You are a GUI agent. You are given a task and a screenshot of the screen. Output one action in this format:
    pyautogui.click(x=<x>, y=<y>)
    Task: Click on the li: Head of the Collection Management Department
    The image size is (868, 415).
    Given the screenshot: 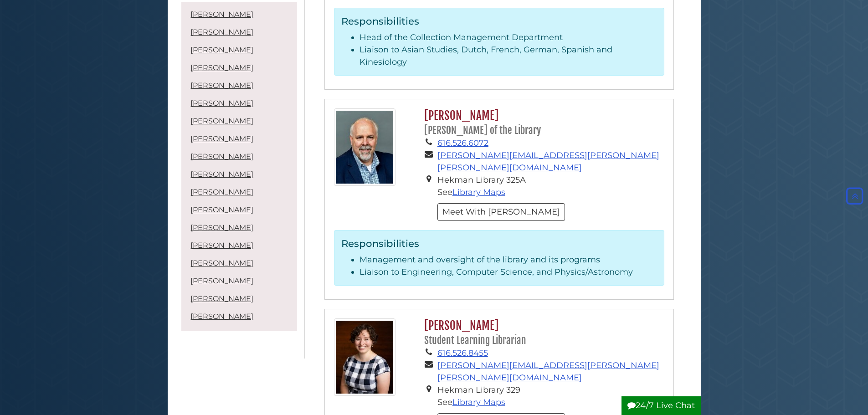 What is the action you would take?
    pyautogui.click(x=508, y=37)
    